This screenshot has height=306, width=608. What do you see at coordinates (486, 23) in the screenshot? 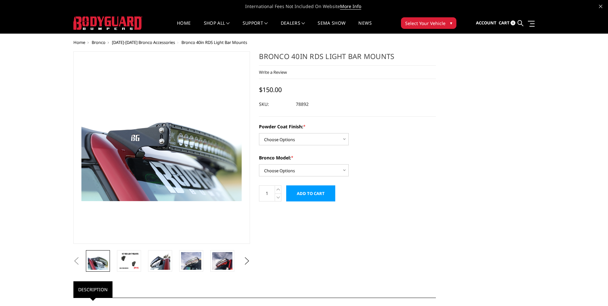
I see `span: Account` at bounding box center [486, 23].